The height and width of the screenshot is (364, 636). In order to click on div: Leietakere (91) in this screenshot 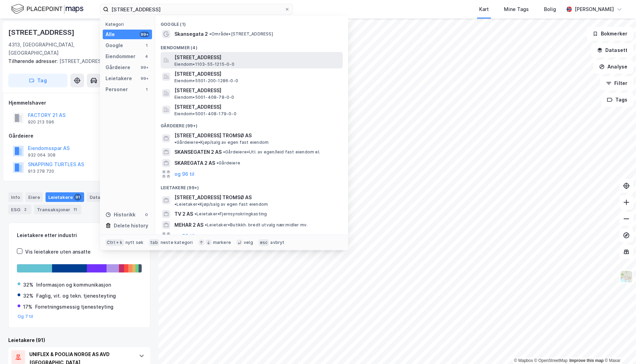, I will do `click(79, 341)`.